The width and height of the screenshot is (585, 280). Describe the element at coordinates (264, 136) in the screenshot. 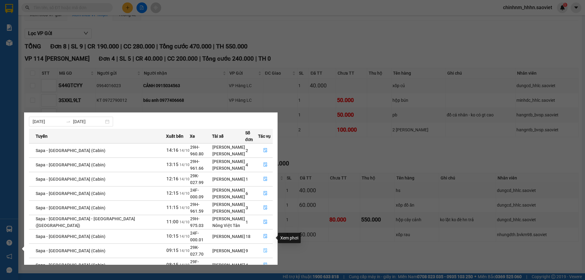

I see `span: Tác vụ` at that location.